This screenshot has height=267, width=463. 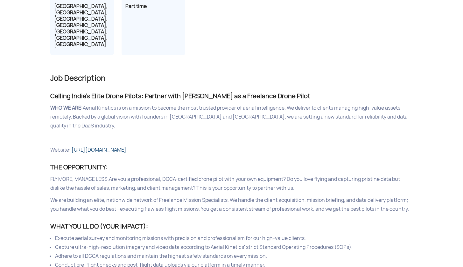 What do you see at coordinates (80, 179) in the screenshot?
I see `span: FLY MORE, MANAGE LESS.` at bounding box center [80, 179].